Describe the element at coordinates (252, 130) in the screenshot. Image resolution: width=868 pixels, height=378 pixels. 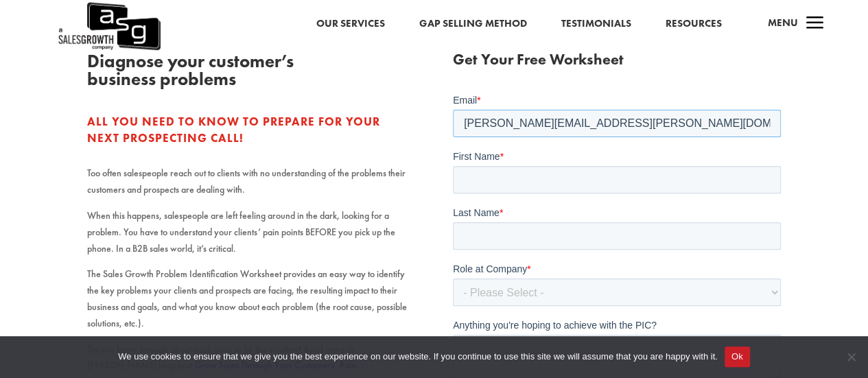
I see `div: All you need to know to prepare for your next prospecting call!` at that location.